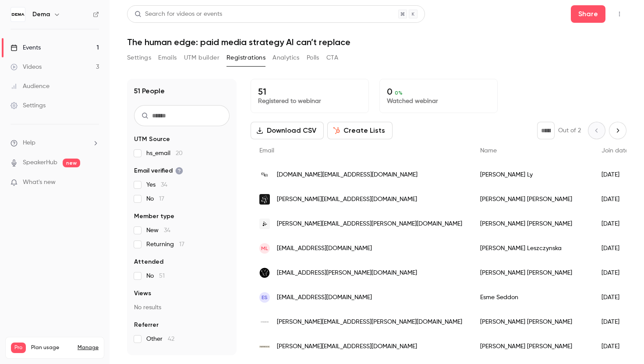 Image resolution: width=644 pixels, height=364 pixels. What do you see at coordinates (246, 58) in the screenshot?
I see `button: Registrations` at bounding box center [246, 58].